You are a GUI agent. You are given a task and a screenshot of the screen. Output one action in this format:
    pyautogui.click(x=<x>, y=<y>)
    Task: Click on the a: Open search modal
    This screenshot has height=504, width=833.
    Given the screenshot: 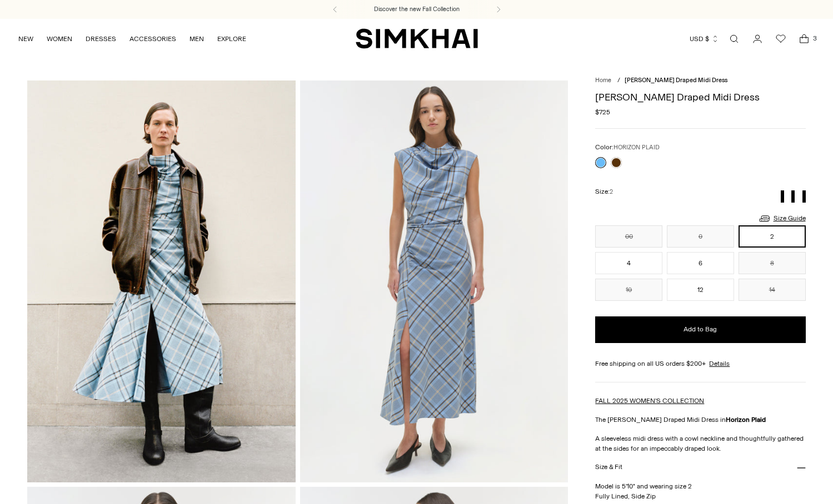 What is the action you would take?
    pyautogui.click(x=734, y=39)
    